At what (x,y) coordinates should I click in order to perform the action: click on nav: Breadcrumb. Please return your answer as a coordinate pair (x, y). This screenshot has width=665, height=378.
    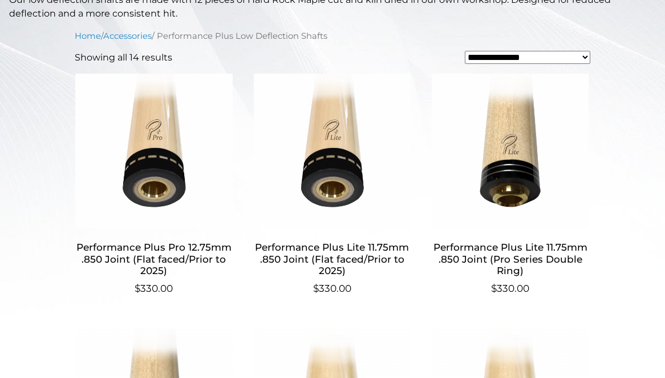
    Looking at the image, I should click on (332, 36).